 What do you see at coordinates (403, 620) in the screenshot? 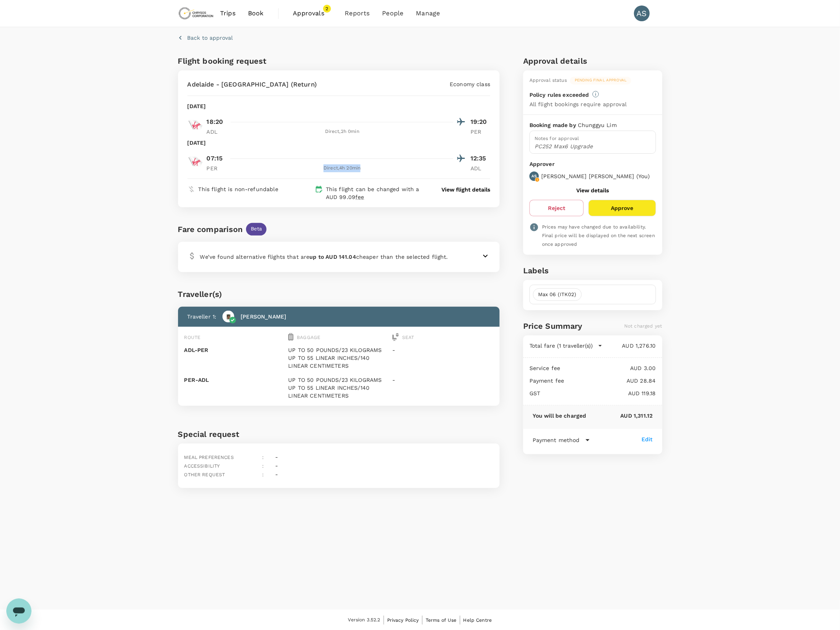
I see `a: Privacy Policy` at bounding box center [403, 620].